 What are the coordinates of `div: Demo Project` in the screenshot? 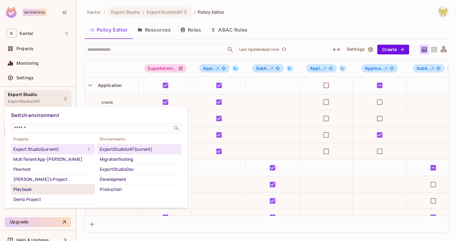 It's located at (53, 199).